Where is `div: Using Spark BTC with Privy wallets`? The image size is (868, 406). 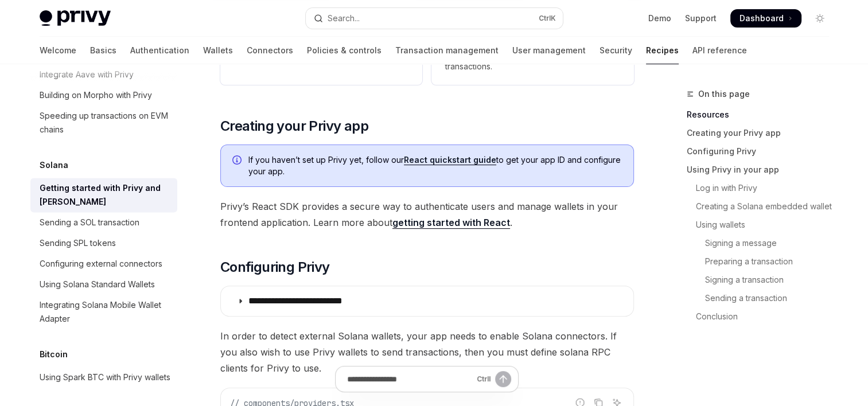
div: Using Spark BTC with Privy wallets is located at coordinates (105, 377).